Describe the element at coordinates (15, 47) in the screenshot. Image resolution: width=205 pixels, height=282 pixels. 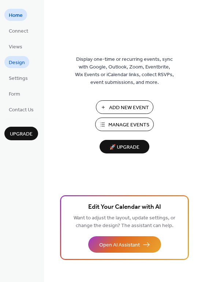
I see `span: Views` at that location.